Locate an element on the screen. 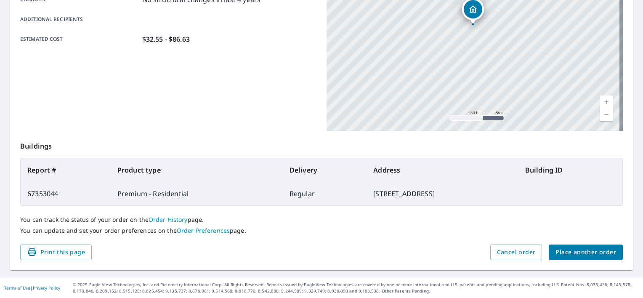 This screenshot has width=643, height=298. span: Cancel order is located at coordinates (517, 252).